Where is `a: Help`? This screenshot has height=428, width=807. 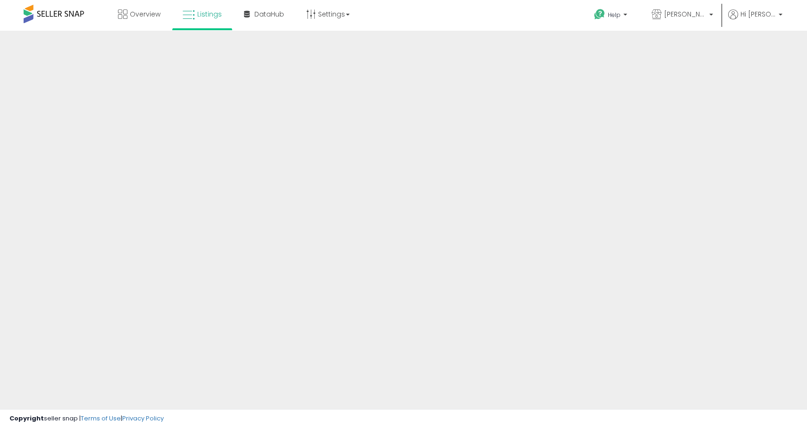
a: Help is located at coordinates (611, 16).